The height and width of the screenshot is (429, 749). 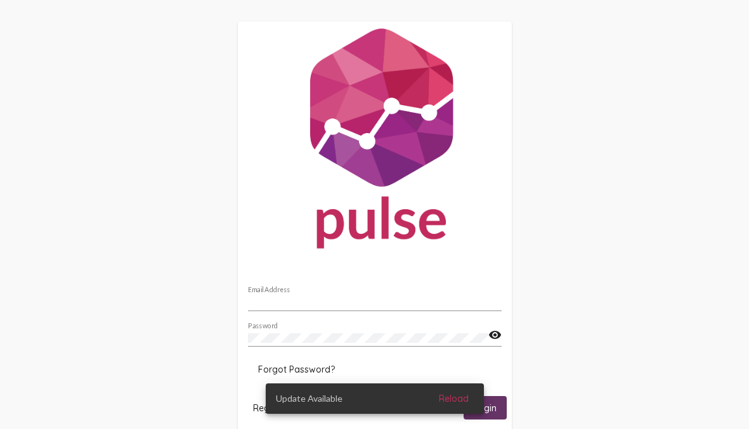 I want to click on button: Forgot Password?, so click(x=296, y=370).